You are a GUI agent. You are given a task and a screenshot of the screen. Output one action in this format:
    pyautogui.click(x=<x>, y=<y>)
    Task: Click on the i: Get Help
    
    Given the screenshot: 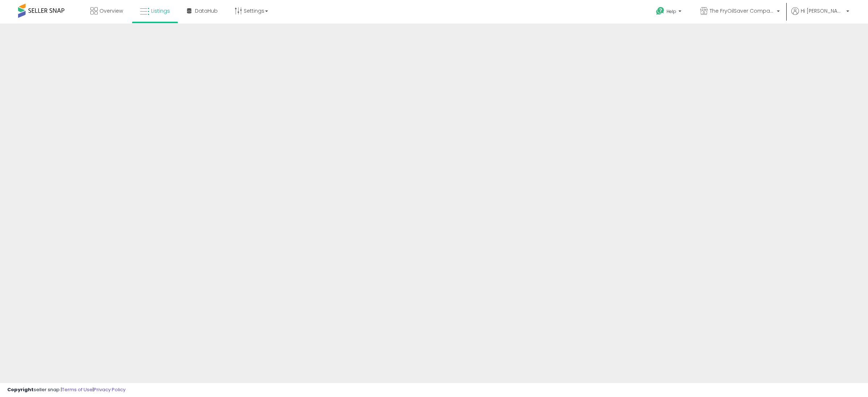 What is the action you would take?
    pyautogui.click(x=660, y=10)
    